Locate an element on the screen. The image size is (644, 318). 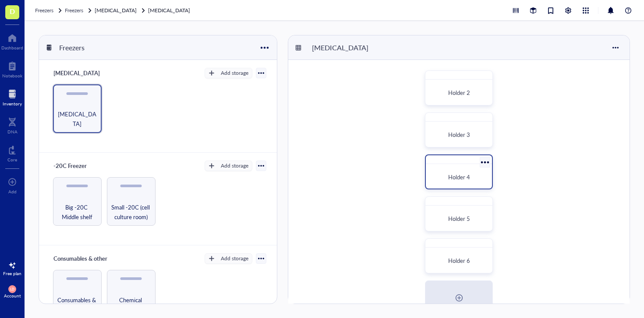
div: -20C Freezer is located at coordinates (76, 166).